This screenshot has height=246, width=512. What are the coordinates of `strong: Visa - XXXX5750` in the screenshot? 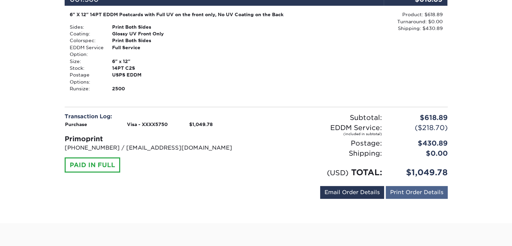 It's located at (147, 124).